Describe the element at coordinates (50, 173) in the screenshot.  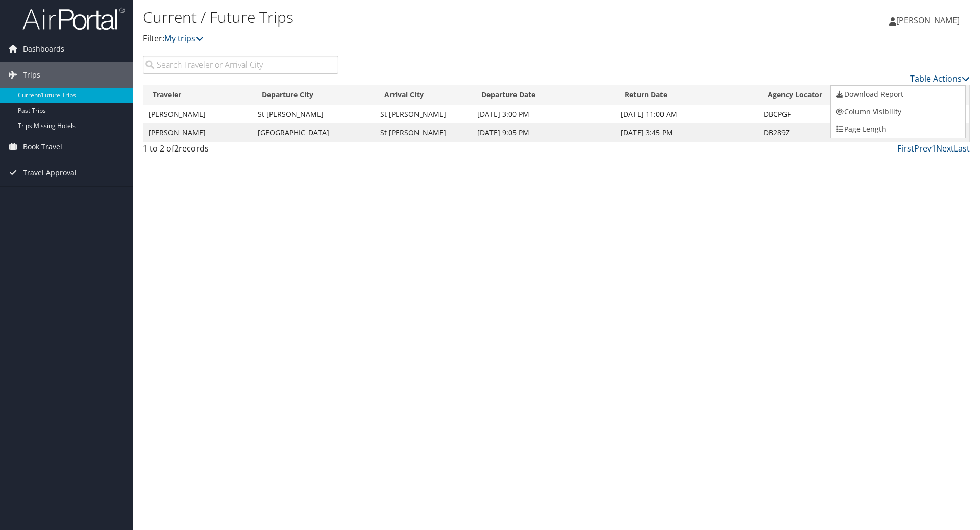
I see `span: Travel Approval` at that location.